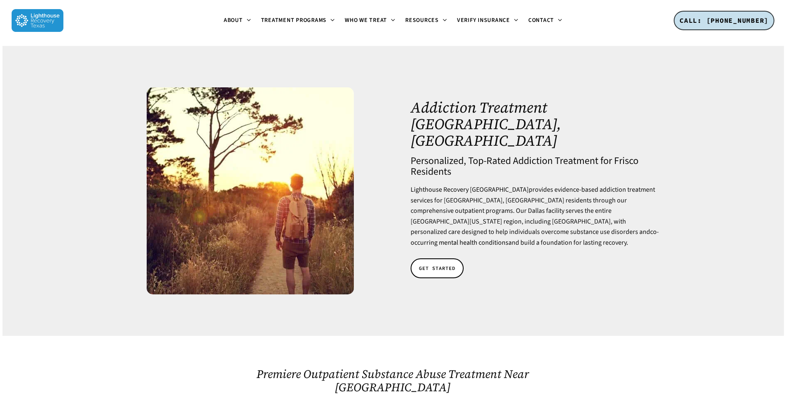 The image size is (786, 395). What do you see at coordinates (545, 21) in the screenshot?
I see `a: Contact` at bounding box center [545, 21].